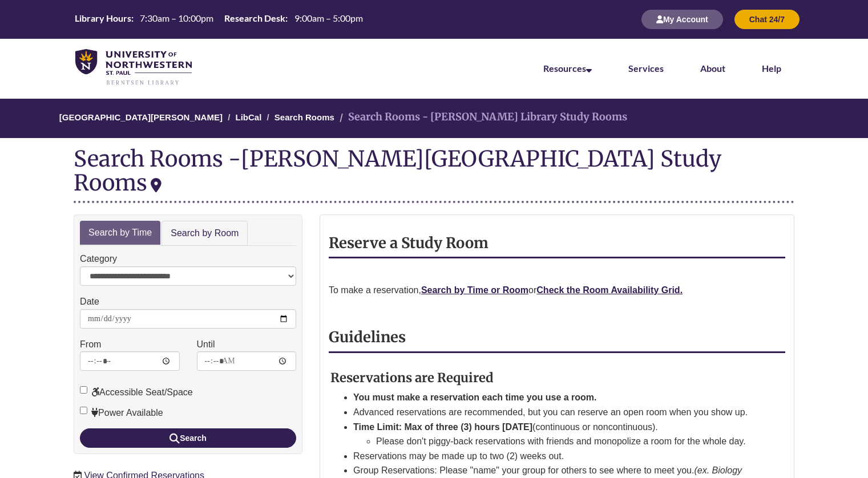 This screenshot has width=868, height=478. I want to click on a: Resources, so click(567, 68).